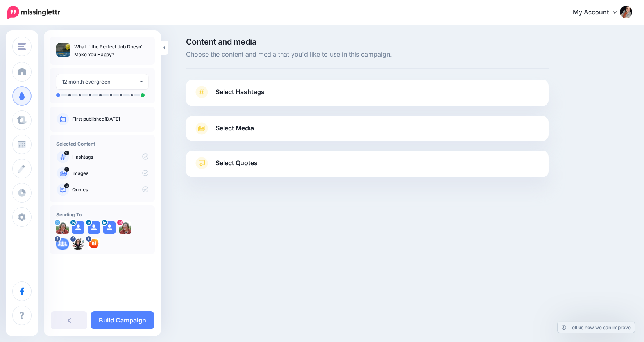 The height and width of the screenshot is (342, 644). I want to click on span: Select Hashtags, so click(240, 92).